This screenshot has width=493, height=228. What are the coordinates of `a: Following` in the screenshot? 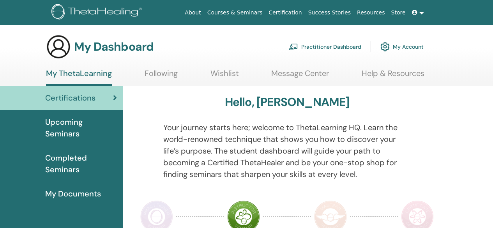 It's located at (161, 76).